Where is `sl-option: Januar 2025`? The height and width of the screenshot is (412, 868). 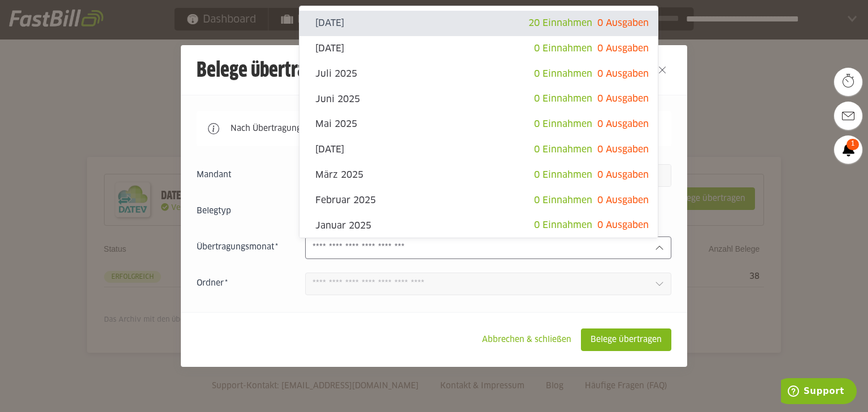
sl-option: Januar 2025 is located at coordinates (478, 225).